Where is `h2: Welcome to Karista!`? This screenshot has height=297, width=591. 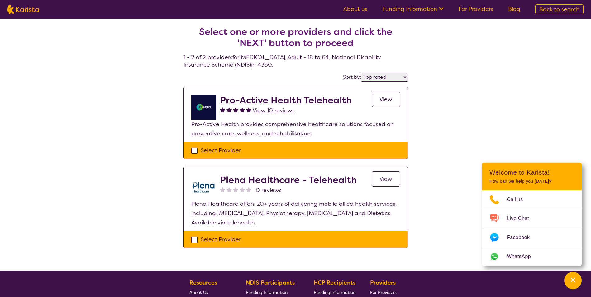 h2: Welcome to Karista! is located at coordinates (532, 173).